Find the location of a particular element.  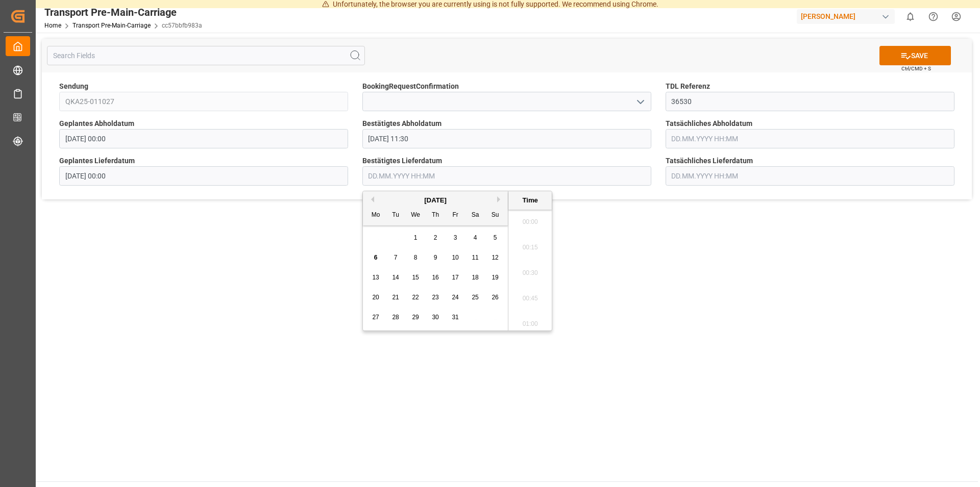

span: 11 is located at coordinates (475, 258).